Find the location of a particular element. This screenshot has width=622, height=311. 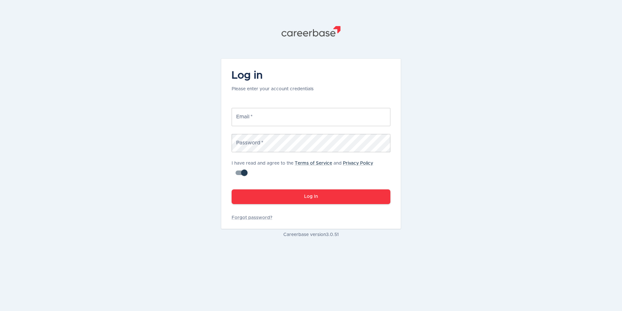

p: I have read and agree to the and is located at coordinates (311, 163).